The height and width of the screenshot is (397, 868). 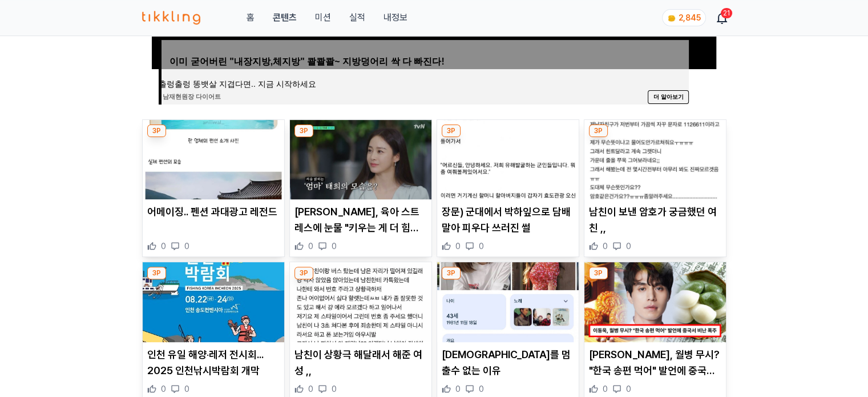 I want to click on img: 신지를 멈출수 없는 이유, so click(x=508, y=302).